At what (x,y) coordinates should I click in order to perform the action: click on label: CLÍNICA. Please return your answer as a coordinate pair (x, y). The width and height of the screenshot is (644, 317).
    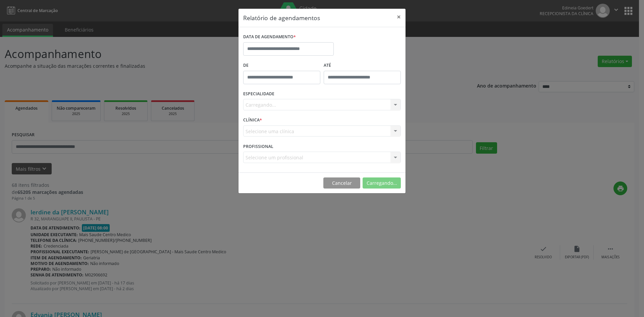
    Looking at the image, I should click on (253, 120).